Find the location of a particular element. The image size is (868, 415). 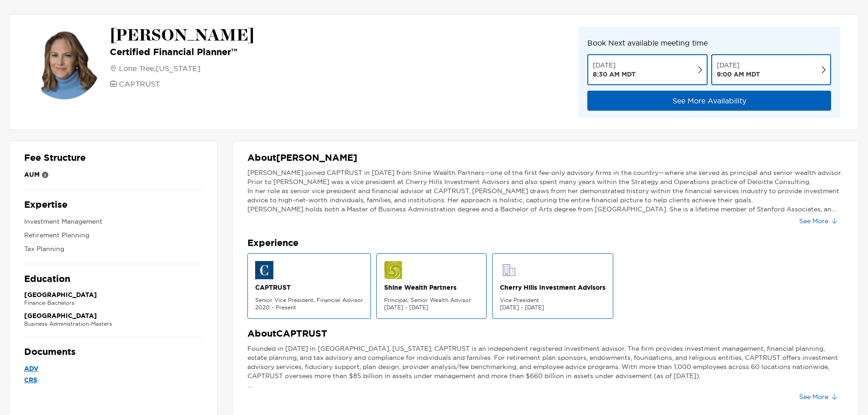

img: avatar is located at coordinates (65, 63).